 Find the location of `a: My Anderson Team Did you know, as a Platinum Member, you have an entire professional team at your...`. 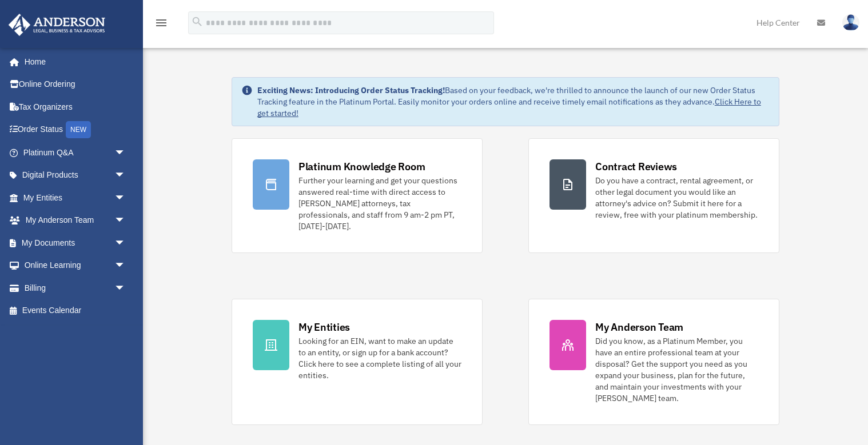

a: My Anderson Team Did you know, as a Platinum Member, you have an entire professional team at your... is located at coordinates (654, 362).